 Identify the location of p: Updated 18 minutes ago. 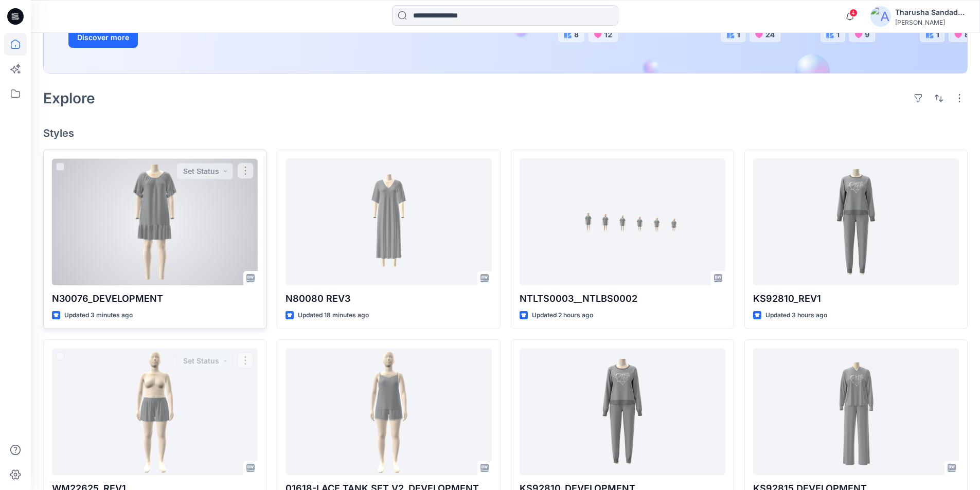
(333, 315).